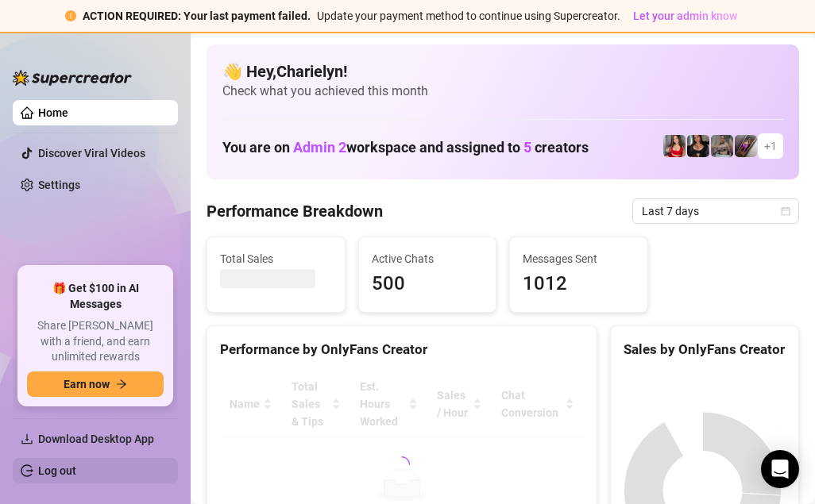 Image resolution: width=815 pixels, height=504 pixels. I want to click on span: 🎁 Get $100 in AI Messages, so click(96, 296).